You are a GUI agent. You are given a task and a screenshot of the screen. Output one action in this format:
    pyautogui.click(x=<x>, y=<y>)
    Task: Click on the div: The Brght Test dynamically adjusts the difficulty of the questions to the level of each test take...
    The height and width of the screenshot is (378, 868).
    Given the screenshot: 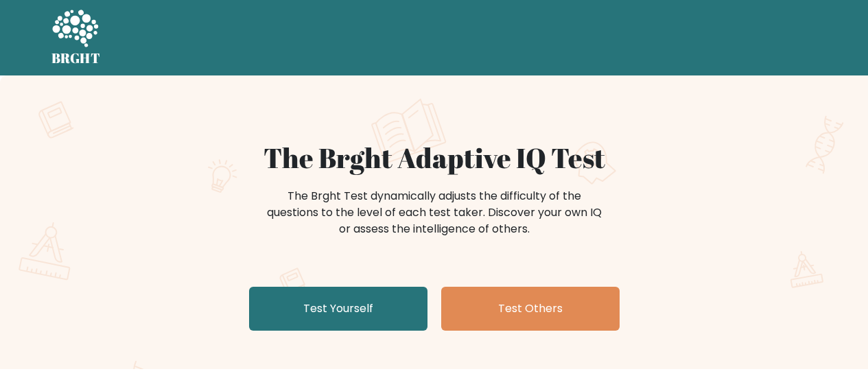 What is the action you would take?
    pyautogui.click(x=434, y=213)
    